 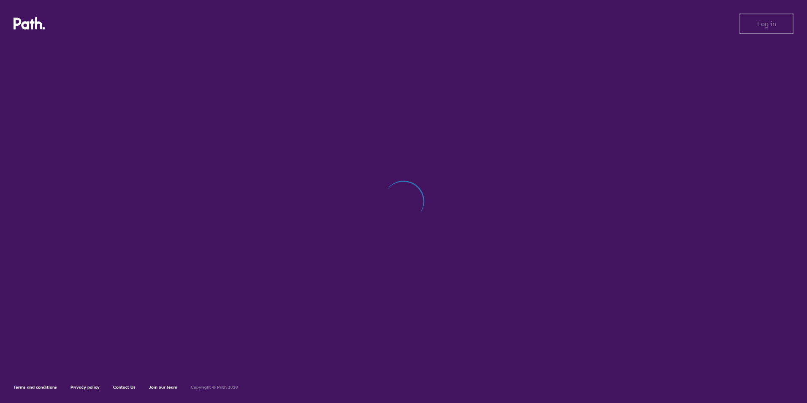 What do you see at coordinates (766, 24) in the screenshot?
I see `button: Log in` at bounding box center [766, 24].